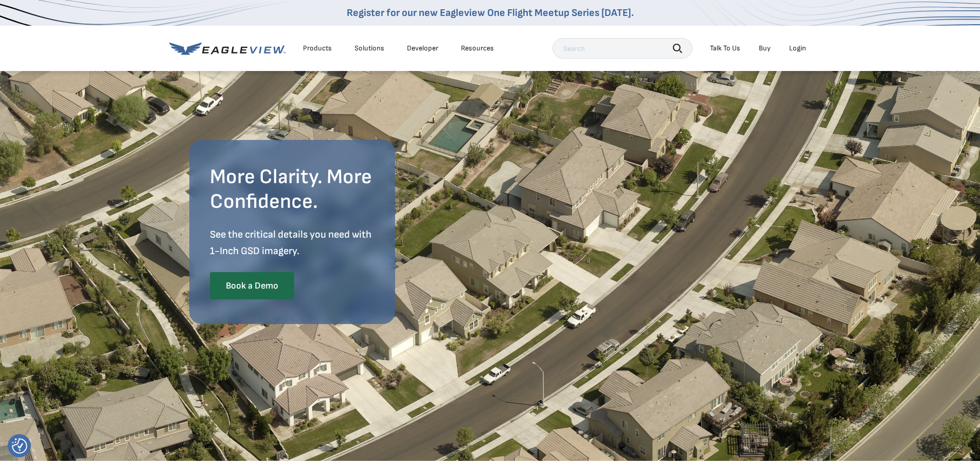 The height and width of the screenshot is (465, 980). I want to click on p: See the critical details you need with 1-Inch GSD imagery., so click(293, 243).